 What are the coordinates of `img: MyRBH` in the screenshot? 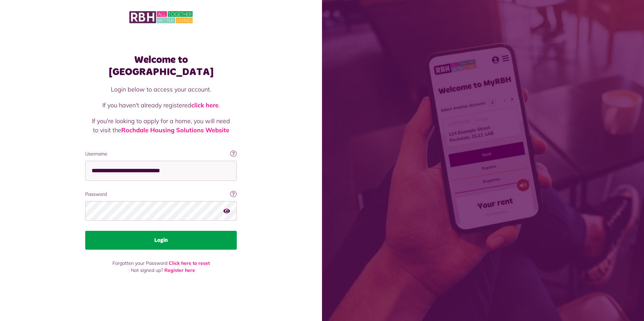 It's located at (161, 17).